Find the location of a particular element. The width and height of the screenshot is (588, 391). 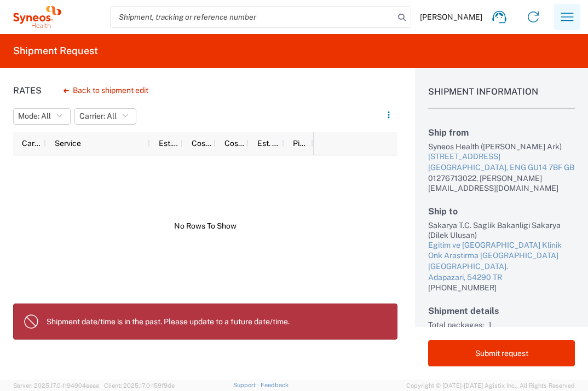

span: Pickup is located at coordinates (301, 143).